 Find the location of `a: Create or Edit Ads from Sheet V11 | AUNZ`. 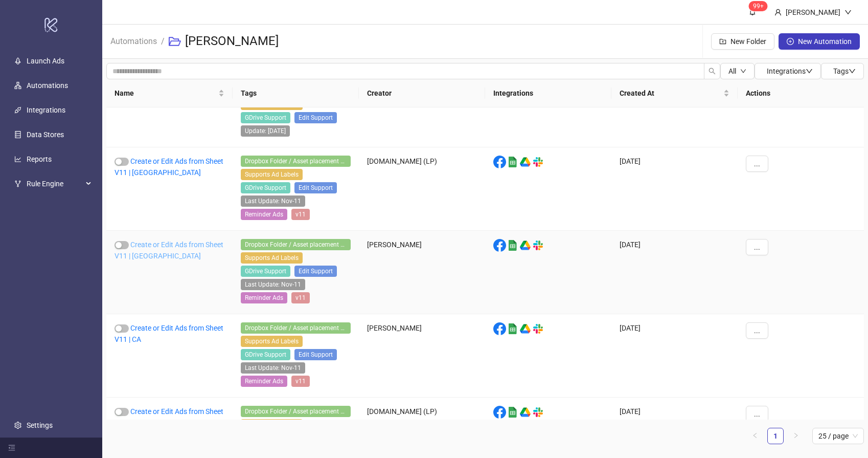

a: Create or Edit Ads from Sheet V11 | AUNZ is located at coordinates (169, 417).